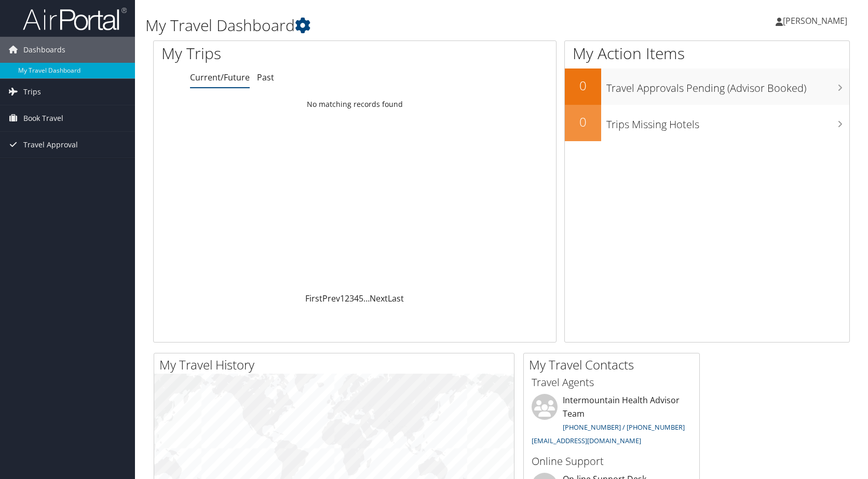 This screenshot has width=868, height=479. What do you see at coordinates (707, 54) in the screenshot?
I see `h1: My Action Items` at bounding box center [707, 54].